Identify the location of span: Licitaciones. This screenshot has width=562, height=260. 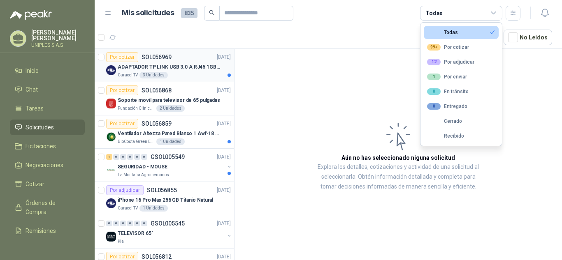
(41, 146).